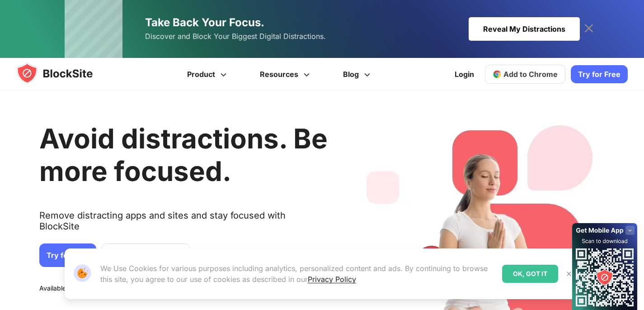 This screenshot has width=644, height=310. I want to click on a: Privacy Policy, so click(332, 279).